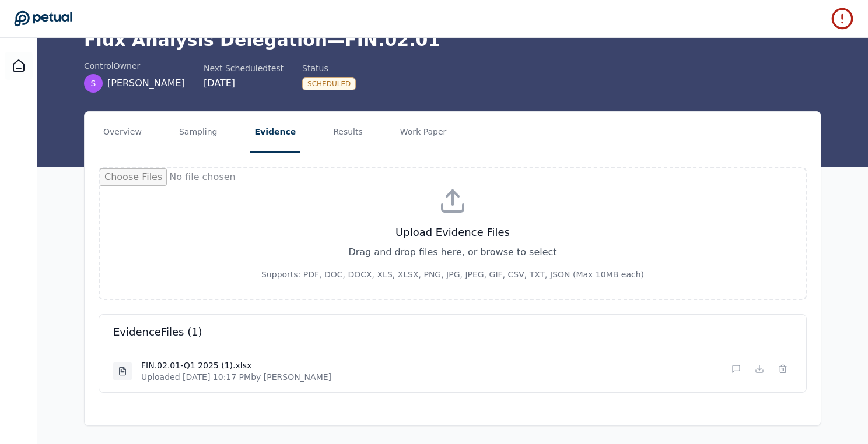  Describe the element at coordinates (453, 332) in the screenshot. I see `h3: evidence Files ( 1 )` at that location.